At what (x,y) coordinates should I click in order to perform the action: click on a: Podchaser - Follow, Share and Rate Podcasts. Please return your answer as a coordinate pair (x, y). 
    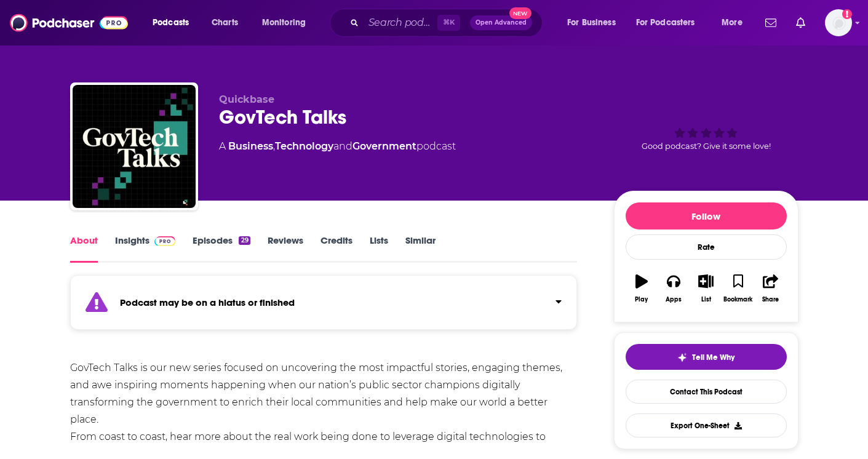
    Looking at the image, I should click on (69, 23).